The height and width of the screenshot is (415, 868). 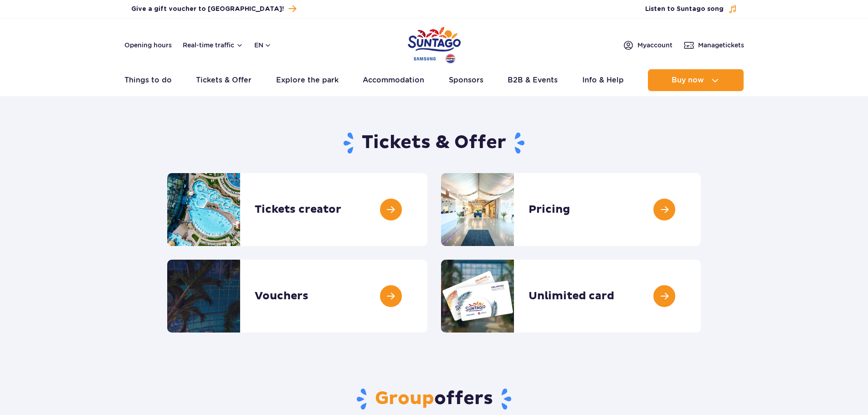 What do you see at coordinates (263, 45) in the screenshot?
I see `button: en` at bounding box center [263, 45].